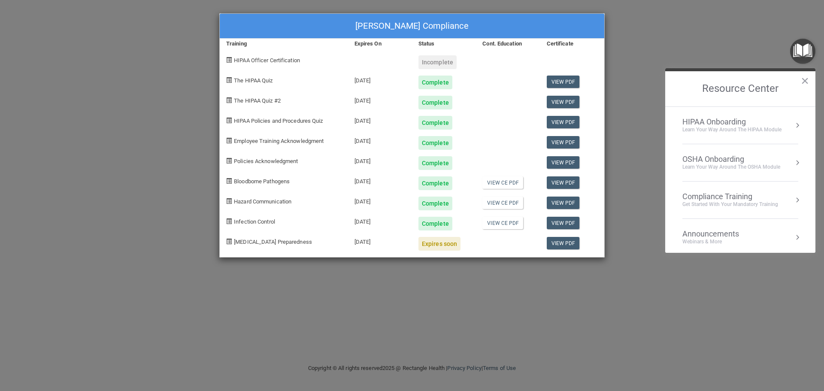 This screenshot has height=391, width=824. What do you see at coordinates (720, 234) in the screenshot?
I see `div: Announcements` at bounding box center [720, 234].